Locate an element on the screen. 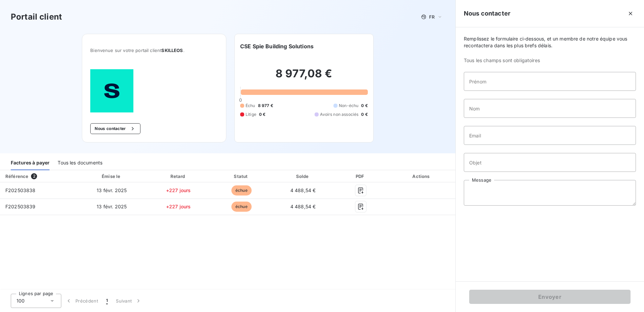 This screenshot has width=644, height=312. span: Litige is located at coordinates (251, 115).